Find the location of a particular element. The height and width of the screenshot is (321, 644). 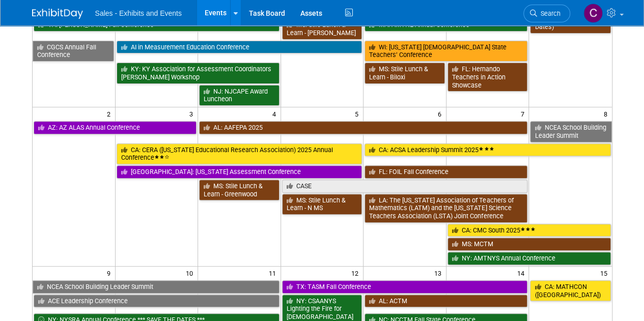

img: Christine Lurz is located at coordinates (593, 13).